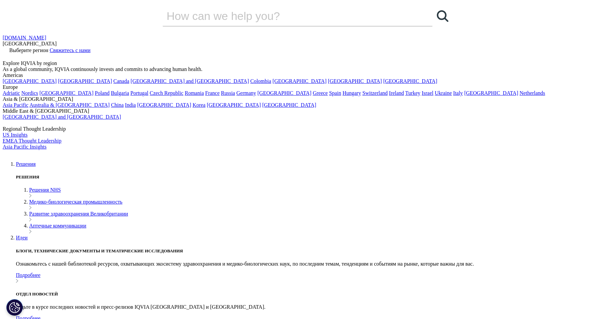  Describe the element at coordinates (102, 93) in the screenshot. I see `a: Poland` at that location.